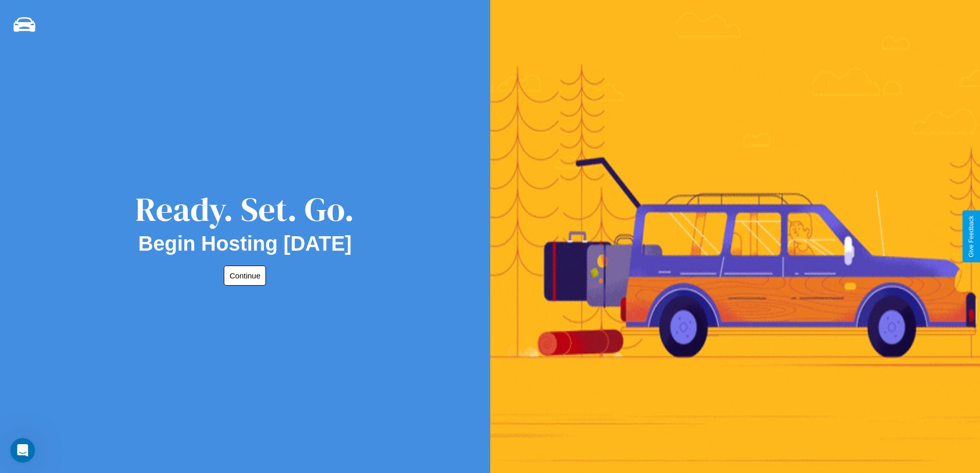 The image size is (980, 473). What do you see at coordinates (971, 236) in the screenshot?
I see `div: Give Feedback` at bounding box center [971, 236].